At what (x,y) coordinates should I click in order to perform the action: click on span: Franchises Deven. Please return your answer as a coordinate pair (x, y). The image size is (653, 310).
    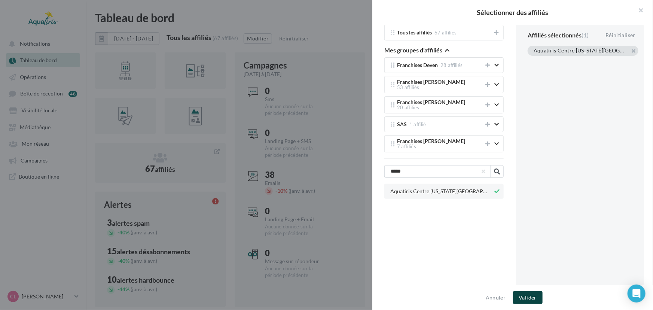
    Looking at the image, I should click on (417, 65).